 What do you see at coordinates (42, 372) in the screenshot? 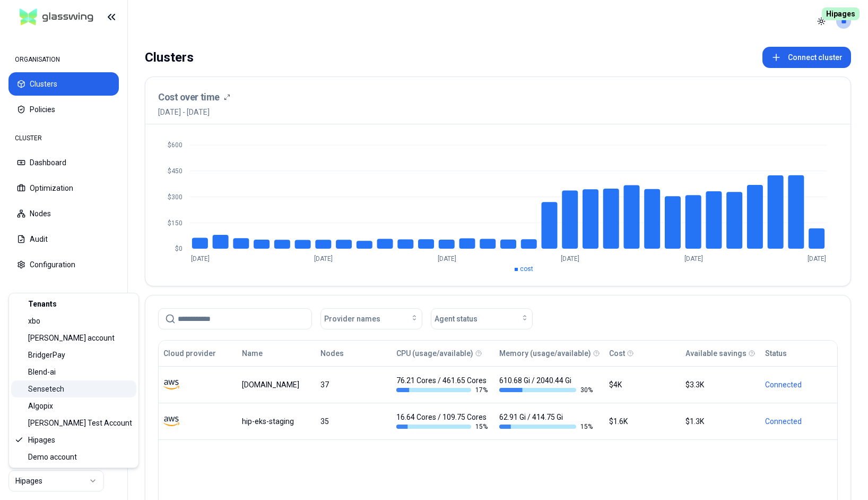
I see `span: Blend-ai` at bounding box center [42, 372].